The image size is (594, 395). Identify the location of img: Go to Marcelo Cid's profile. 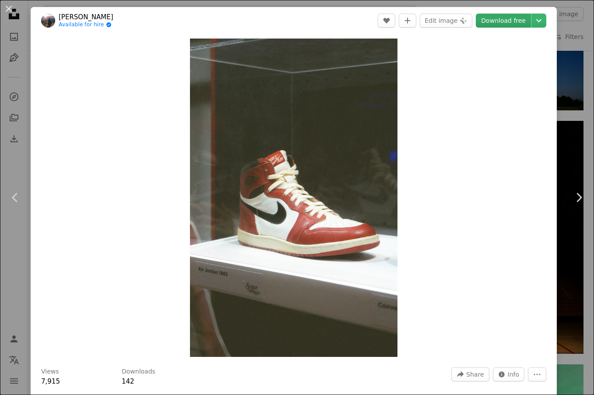
(48, 21).